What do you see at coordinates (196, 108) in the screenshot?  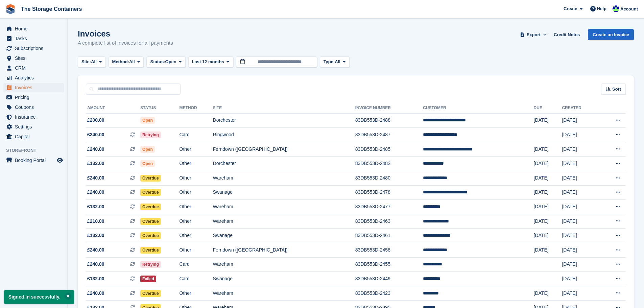 I see `th: Method` at bounding box center [196, 108].